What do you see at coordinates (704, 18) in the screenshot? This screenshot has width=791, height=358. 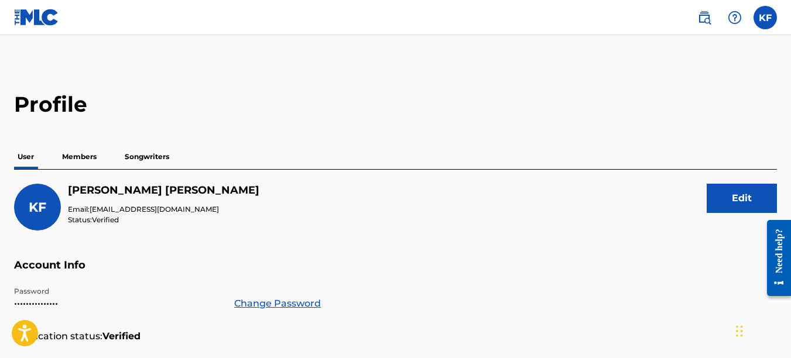 I see `a: Public Search` at bounding box center [704, 18].